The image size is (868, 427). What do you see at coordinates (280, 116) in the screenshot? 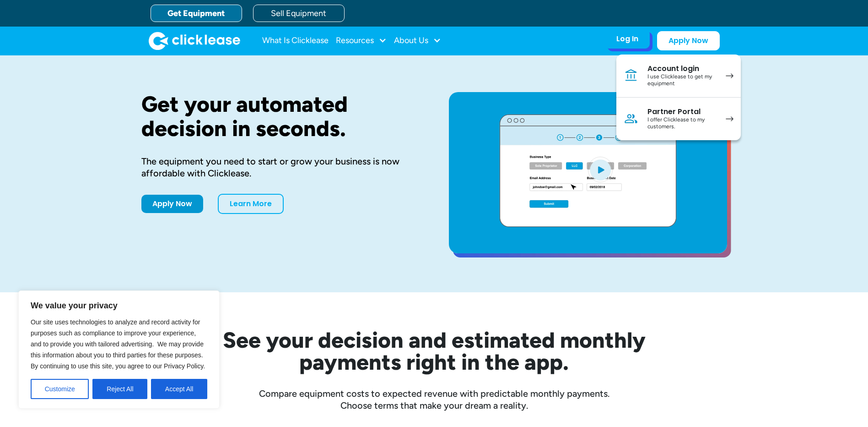
I see `h1: Get your automated decision in seconds.` at bounding box center [280, 116].